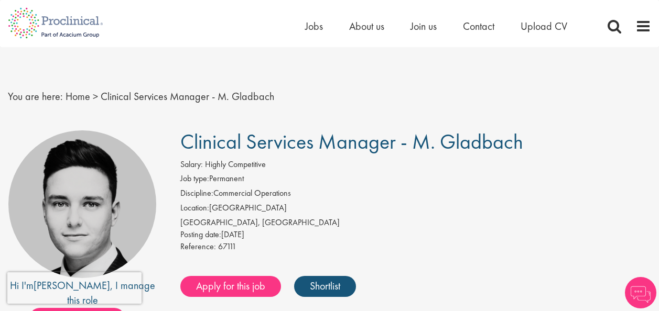 The width and height of the screenshot is (659, 311). Describe the element at coordinates (314, 26) in the screenshot. I see `a: Jobs` at that location.